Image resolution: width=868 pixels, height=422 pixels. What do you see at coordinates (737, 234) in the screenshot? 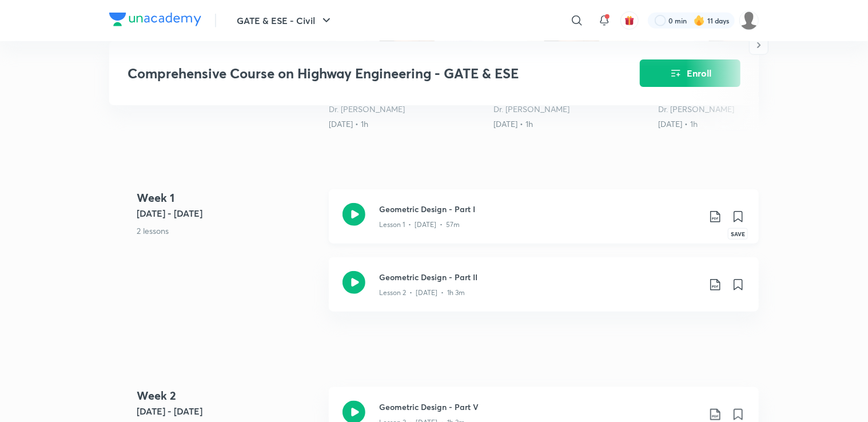
I see `span: Save` at bounding box center [737, 234].